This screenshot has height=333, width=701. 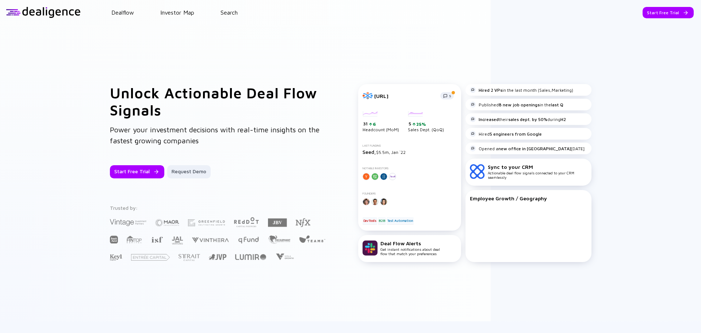 I want to click on a: Dealflow, so click(x=123, y=12).